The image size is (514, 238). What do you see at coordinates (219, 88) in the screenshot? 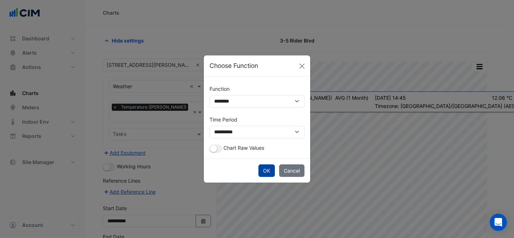
I see `label: Function` at bounding box center [219, 88].